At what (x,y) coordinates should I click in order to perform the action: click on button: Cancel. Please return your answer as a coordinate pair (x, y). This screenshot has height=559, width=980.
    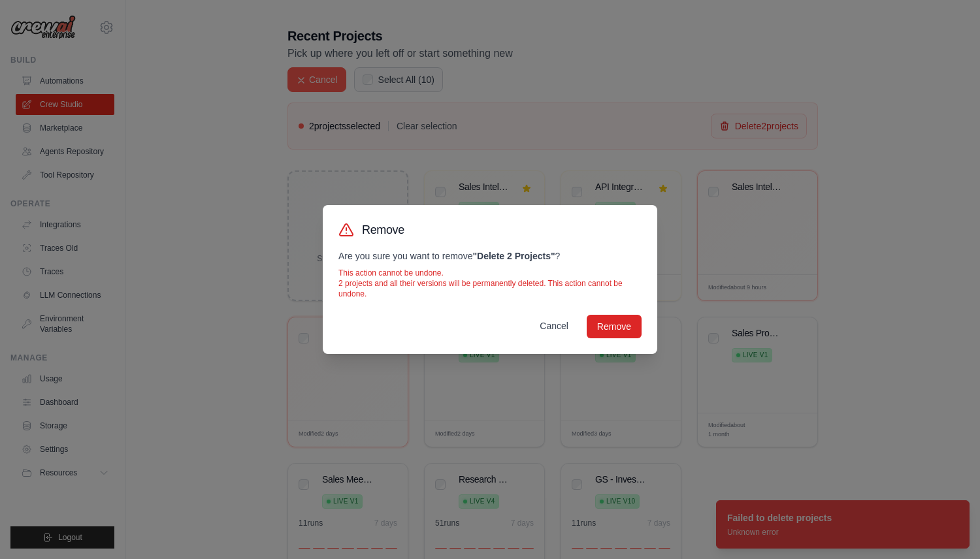
    Looking at the image, I should click on (554, 326).